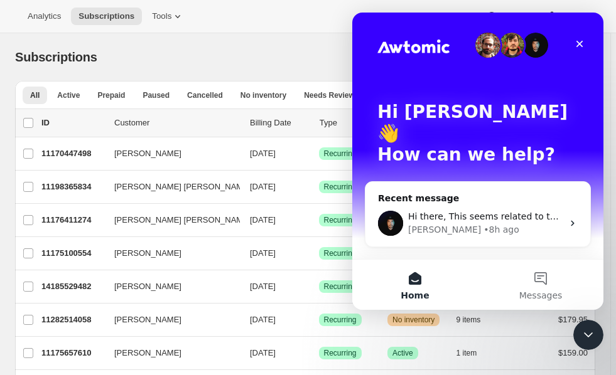 The width and height of the screenshot is (616, 375). Describe the element at coordinates (572, 353) in the screenshot. I see `span: $159.00` at that location.